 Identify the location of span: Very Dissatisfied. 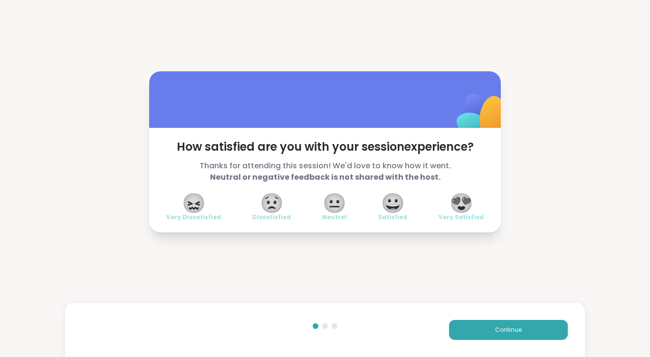
(193, 217).